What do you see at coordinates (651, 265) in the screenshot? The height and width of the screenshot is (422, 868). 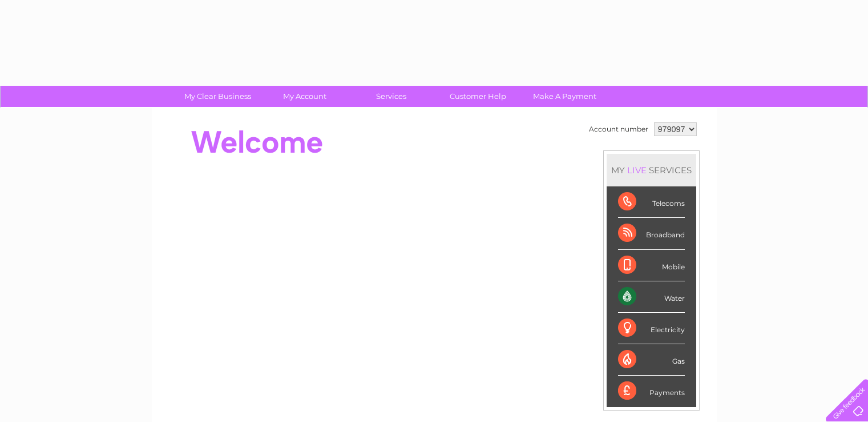 I see `div: Mobile` at bounding box center [651, 265].